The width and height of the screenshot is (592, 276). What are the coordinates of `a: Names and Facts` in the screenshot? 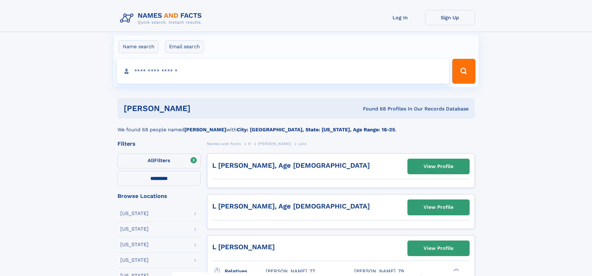 It's located at (224, 143).